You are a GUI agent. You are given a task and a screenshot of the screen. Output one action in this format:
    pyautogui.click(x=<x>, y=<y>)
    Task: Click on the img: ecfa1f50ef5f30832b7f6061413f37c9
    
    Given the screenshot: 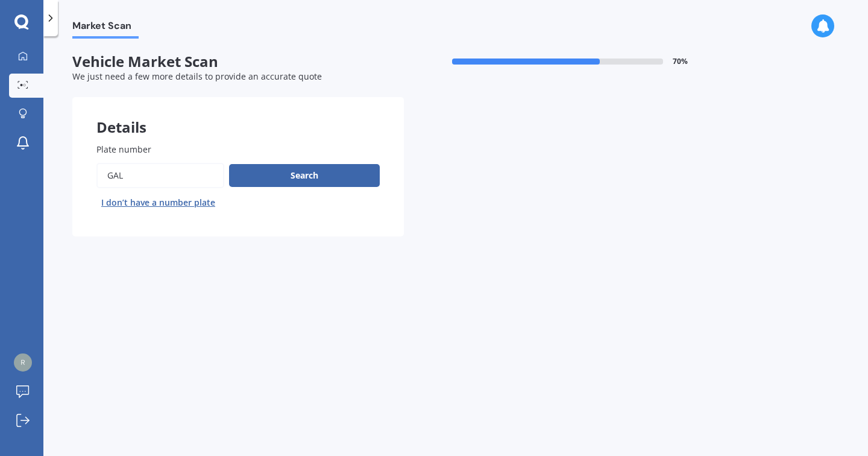 What is the action you would take?
    pyautogui.click(x=23, y=362)
    